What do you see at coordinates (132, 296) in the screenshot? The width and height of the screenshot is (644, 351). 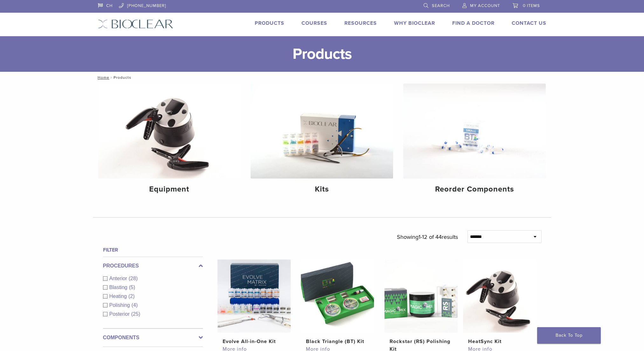 I see `span: (2)` at bounding box center [132, 296].